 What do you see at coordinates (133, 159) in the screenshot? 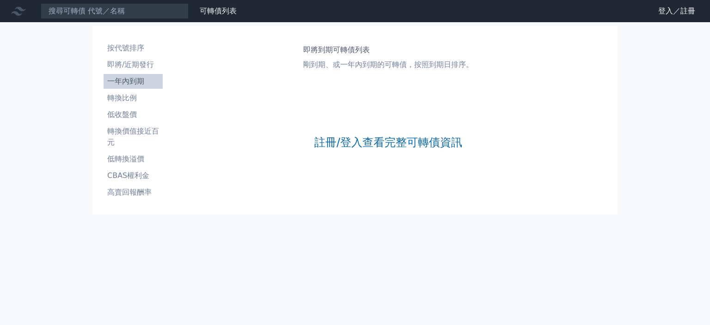
I see `a: 低轉換溢價` at bounding box center [133, 159].